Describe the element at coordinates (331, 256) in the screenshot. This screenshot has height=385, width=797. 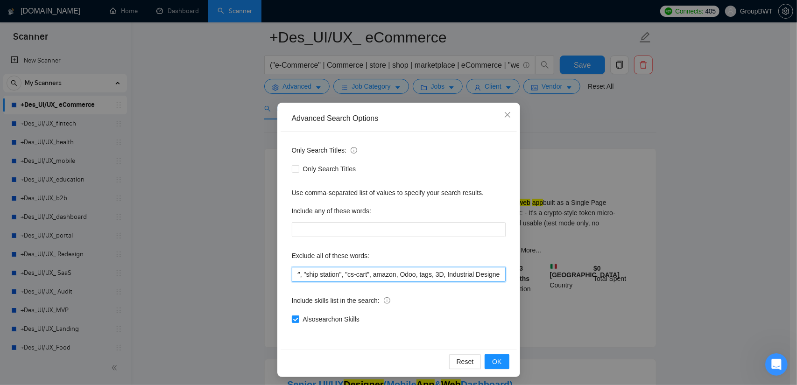
I see `label: Exclude all of these words:` at that location.